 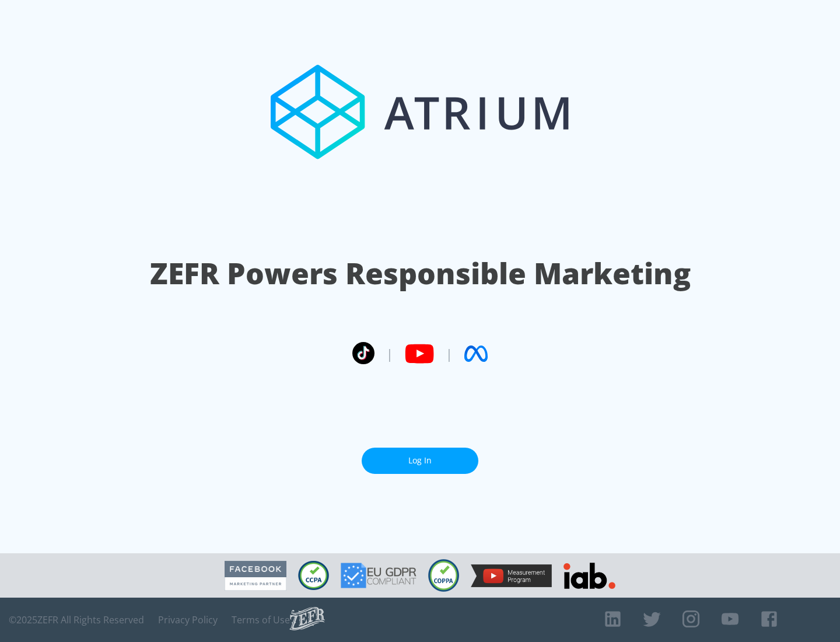 I want to click on img: IAB, so click(x=590, y=575).